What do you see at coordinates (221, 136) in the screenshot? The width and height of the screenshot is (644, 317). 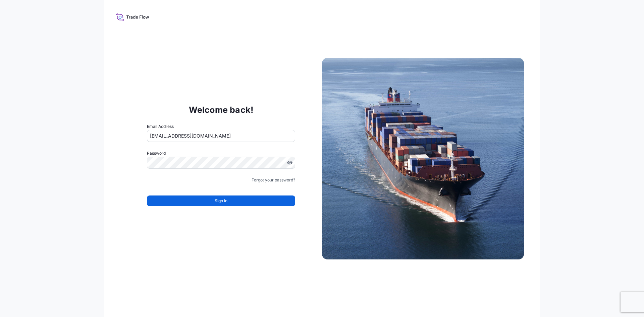 I see `input: example@gmail.com` at bounding box center [221, 136].